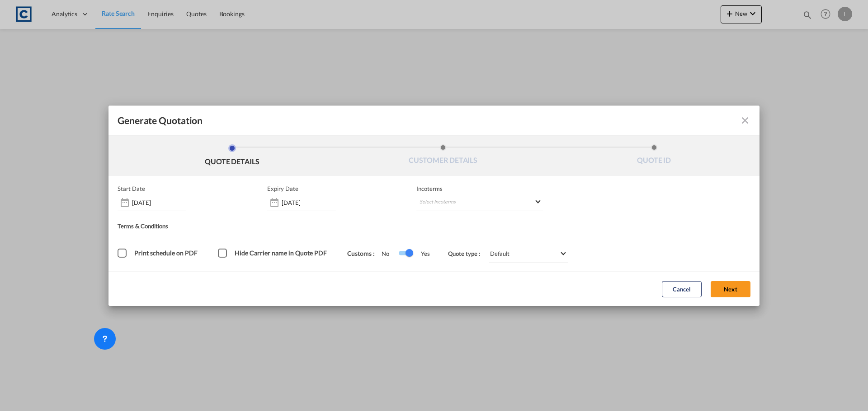  Describe the element at coordinates (499, 254) in the screenshot. I see `div: Default` at that location.